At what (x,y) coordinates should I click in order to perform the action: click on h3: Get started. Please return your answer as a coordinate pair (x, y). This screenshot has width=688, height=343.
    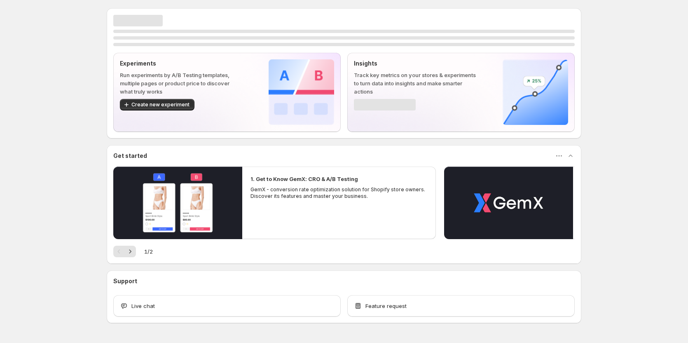
    Looking at the image, I should click on (130, 156).